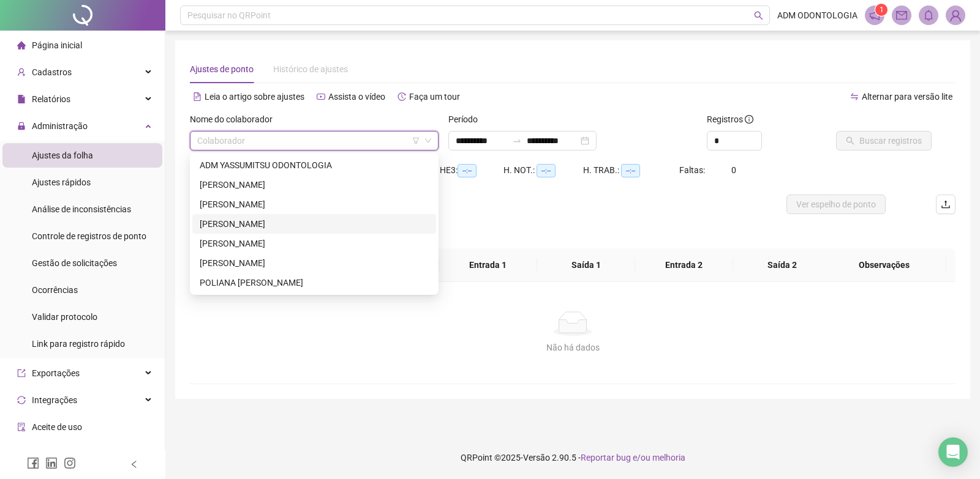 The image size is (980, 479). I want to click on span: Exportações, so click(56, 373).